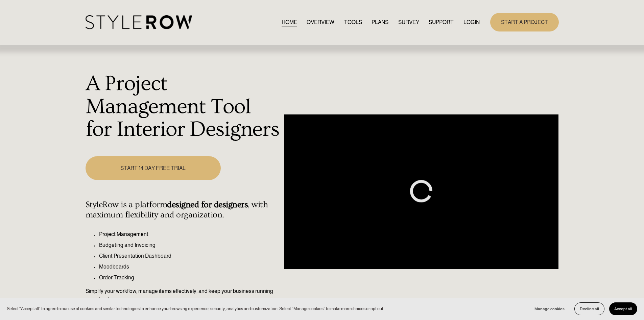 This screenshot has height=320, width=644. What do you see at coordinates (196, 309) in the screenshot?
I see `p: Select “Accept all” to agree to our use of cookies and similar technologies to enhance your brows...` at bounding box center [196, 309].